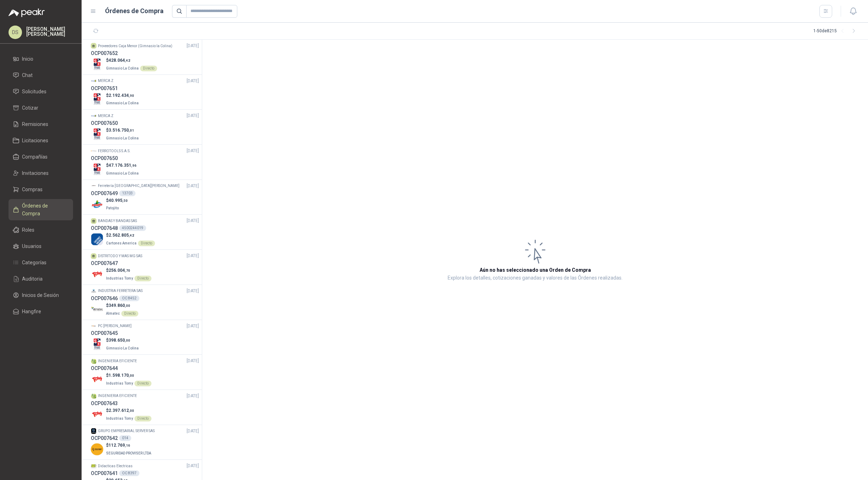 The height and width of the screenshot is (480, 868). What do you see at coordinates (41, 230) in the screenshot?
I see `a: Roles` at bounding box center [41, 230].